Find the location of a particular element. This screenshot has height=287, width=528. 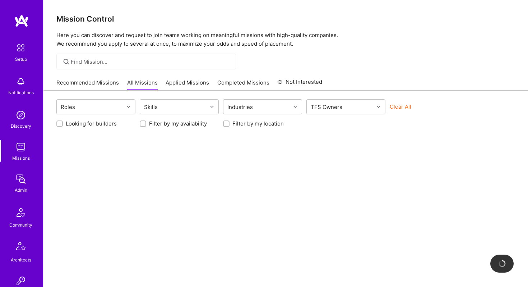

img: bell is located at coordinates (21, 82).